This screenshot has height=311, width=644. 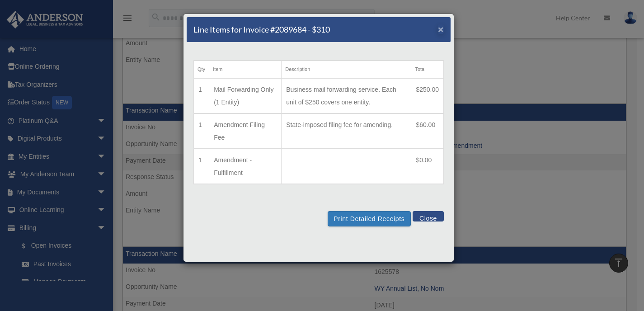 I want to click on td: Amendment - Fulfillment, so click(x=245, y=166).